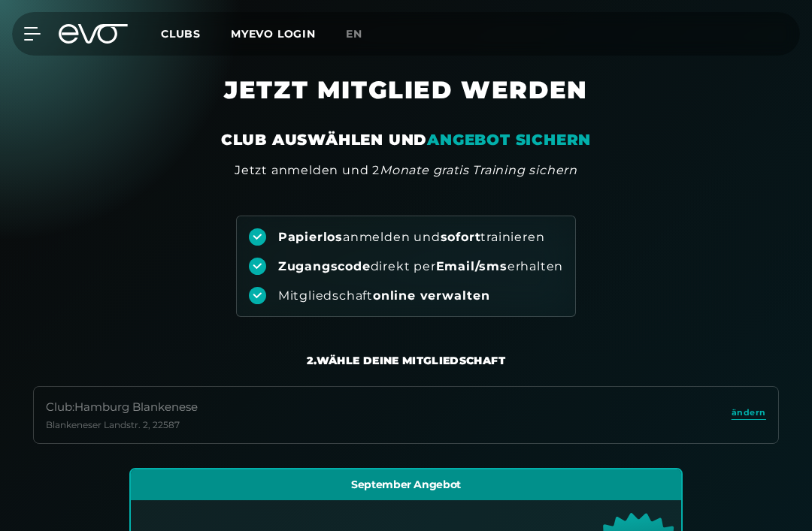  What do you see at coordinates (478, 170) in the screenshot?
I see `em: Monate gratis Training sichern` at bounding box center [478, 170].